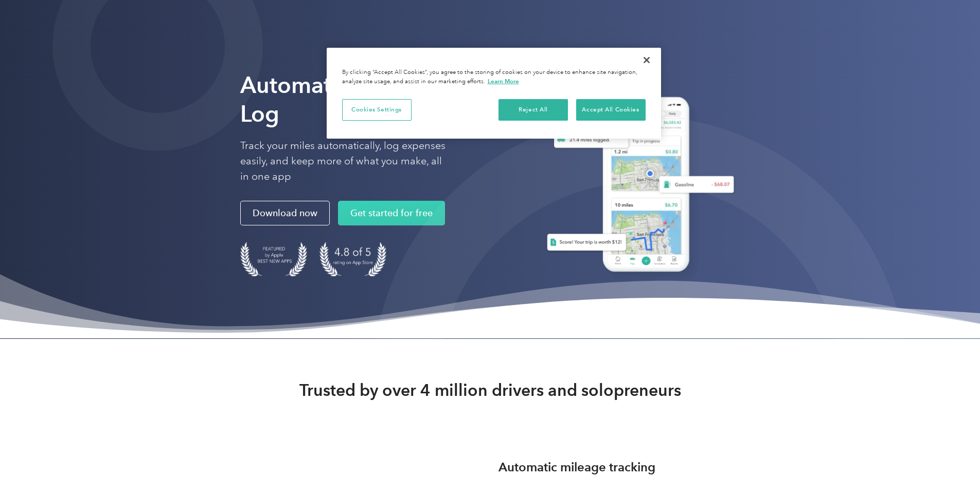  I want to click on div: By clicking “Accept All Cookies”, you agree to the storing of cookies on your device to enhance s..., so click(494, 77).